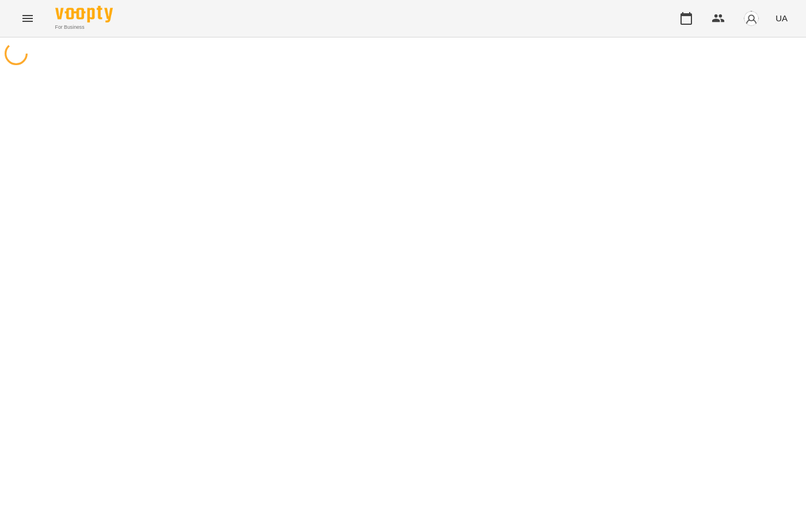 This screenshot has height=532, width=806. Describe the element at coordinates (782, 18) in the screenshot. I see `span: UA` at that location.